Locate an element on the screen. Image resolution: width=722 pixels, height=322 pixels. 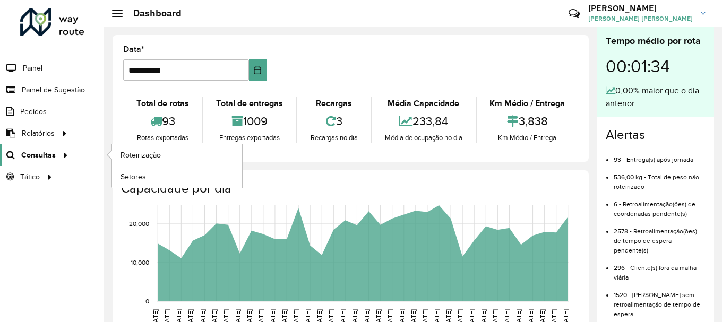
button: Choose Date is located at coordinates (257, 70).